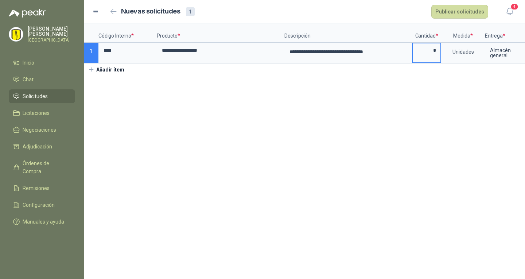 Image resolution: width=525 pixels, height=279 pixels. I want to click on button: Publicar solicitudes, so click(460, 12).